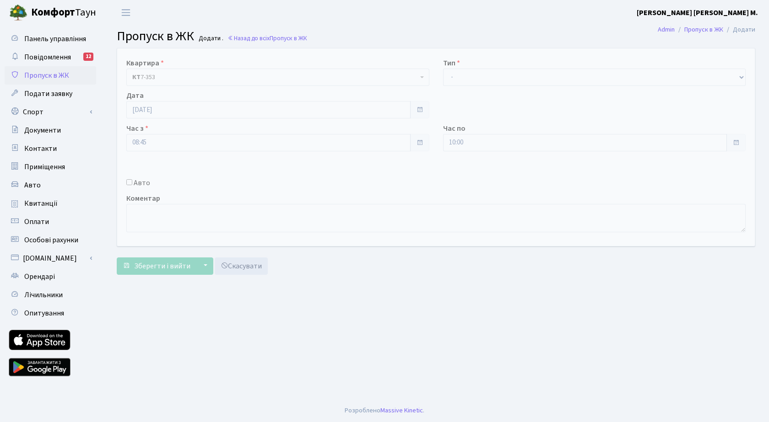 Image resolution: width=769 pixels, height=422 pixels. What do you see at coordinates (43, 130) in the screenshot?
I see `span: Документи` at bounding box center [43, 130].